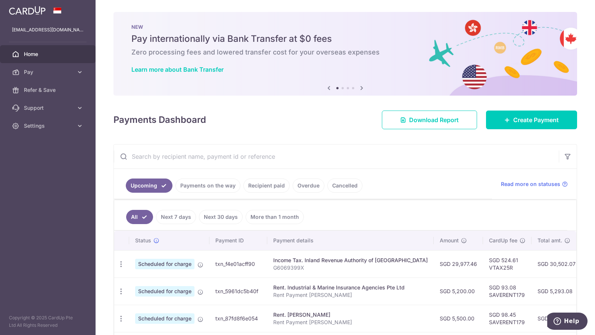 This screenshot has width=595, height=335. I want to click on h5: Pay internationally via Bank Transfer at $0 fees, so click(345, 39).